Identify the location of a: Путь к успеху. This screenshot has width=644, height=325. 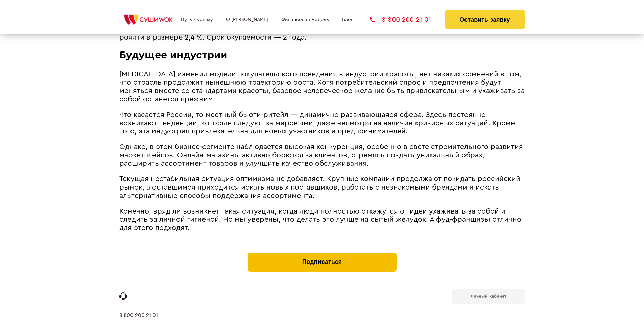
(197, 20).